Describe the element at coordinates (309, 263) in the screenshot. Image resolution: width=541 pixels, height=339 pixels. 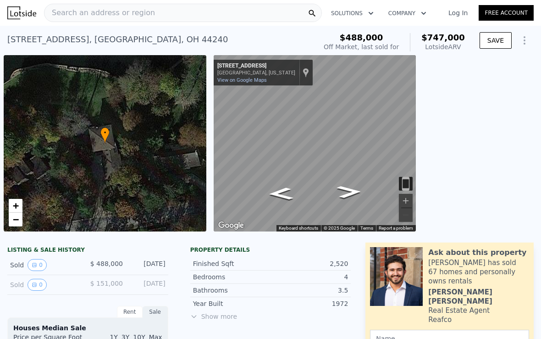
I see `div: 2,520` at that location.